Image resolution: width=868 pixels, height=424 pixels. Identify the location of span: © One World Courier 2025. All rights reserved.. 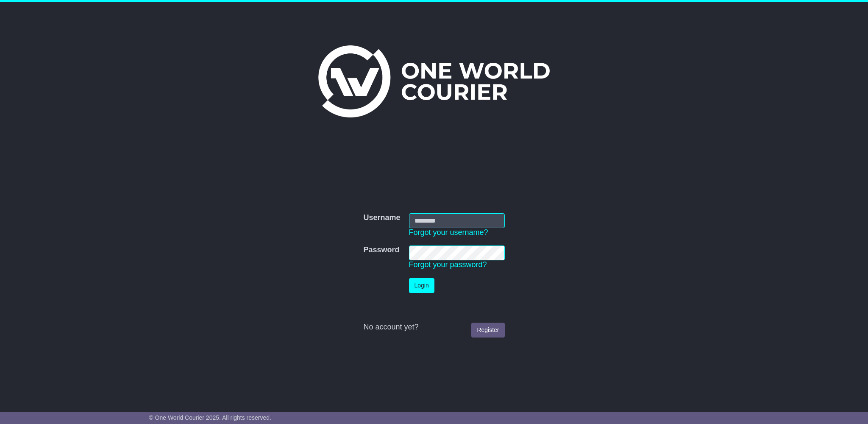
(210, 418).